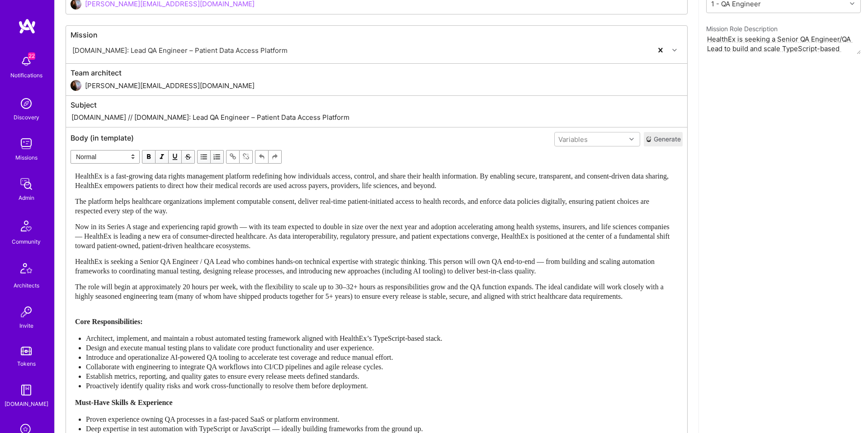 This screenshot has height=433, width=868. What do you see at coordinates (663, 139) in the screenshot?
I see `button: Generate` at bounding box center [663, 139].